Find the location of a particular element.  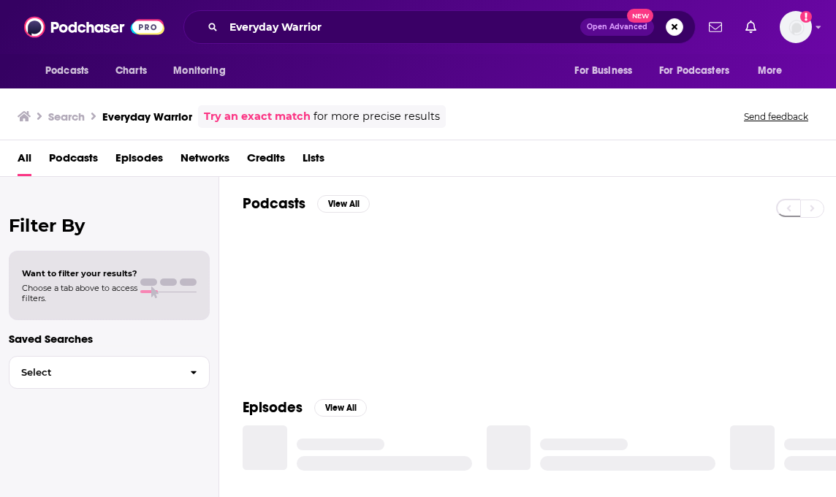

h2: Podcasts is located at coordinates (274, 203).